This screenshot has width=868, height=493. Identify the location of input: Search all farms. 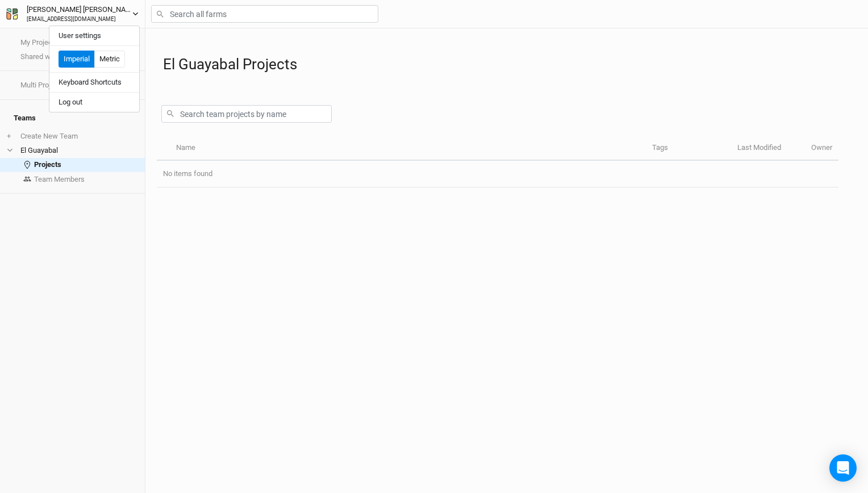
(265, 14).